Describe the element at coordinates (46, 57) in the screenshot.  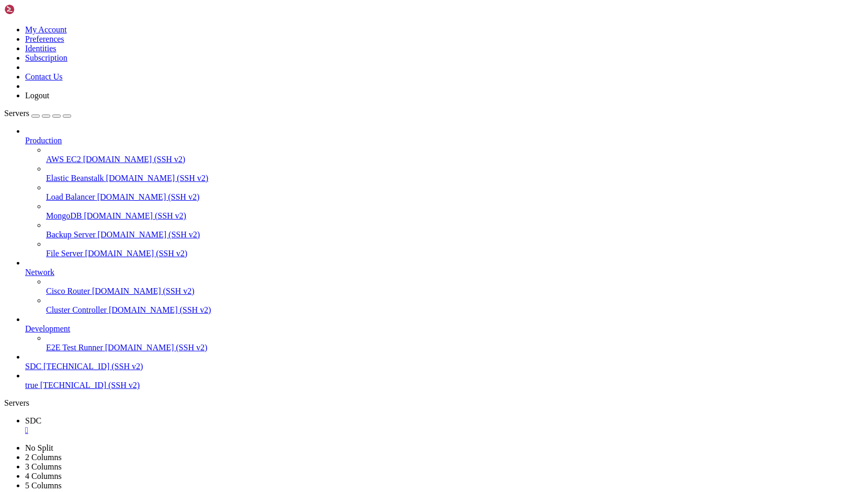
I see `a: Subscription` at that location.